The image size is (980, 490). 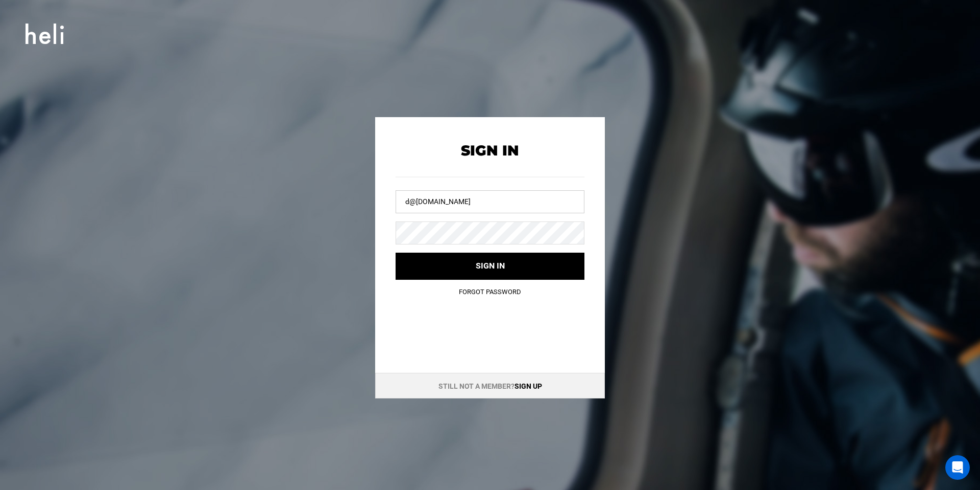 I want to click on h2: Sign In, so click(x=490, y=150).